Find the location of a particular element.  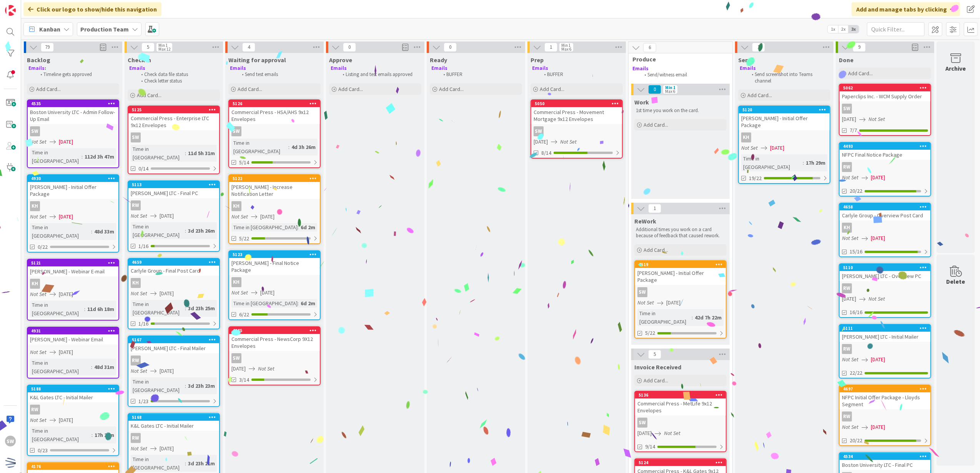

div: NFPC Final Notice Package is located at coordinates (884, 155).